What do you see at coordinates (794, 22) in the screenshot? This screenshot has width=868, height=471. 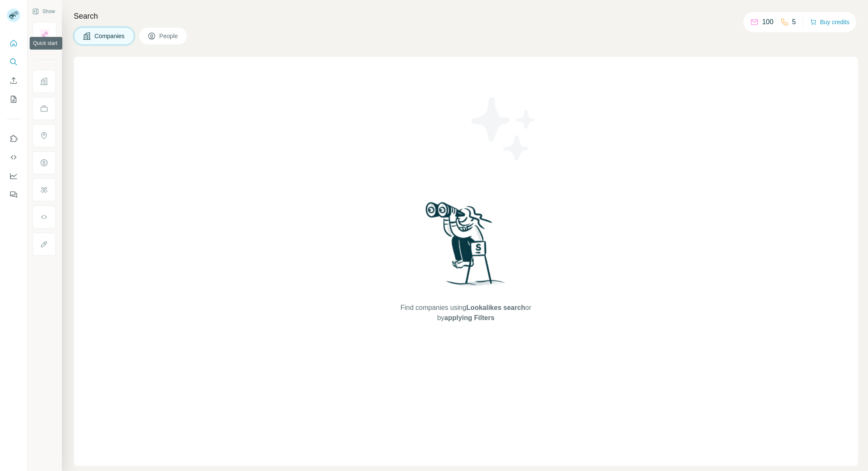 I see `p: 5` at bounding box center [794, 22].